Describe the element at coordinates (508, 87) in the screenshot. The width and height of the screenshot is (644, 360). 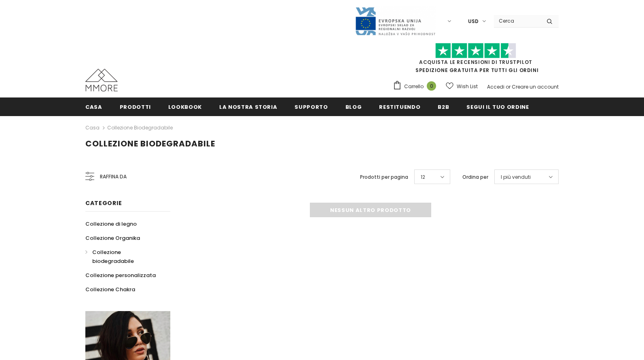
I see `span: or` at that location.